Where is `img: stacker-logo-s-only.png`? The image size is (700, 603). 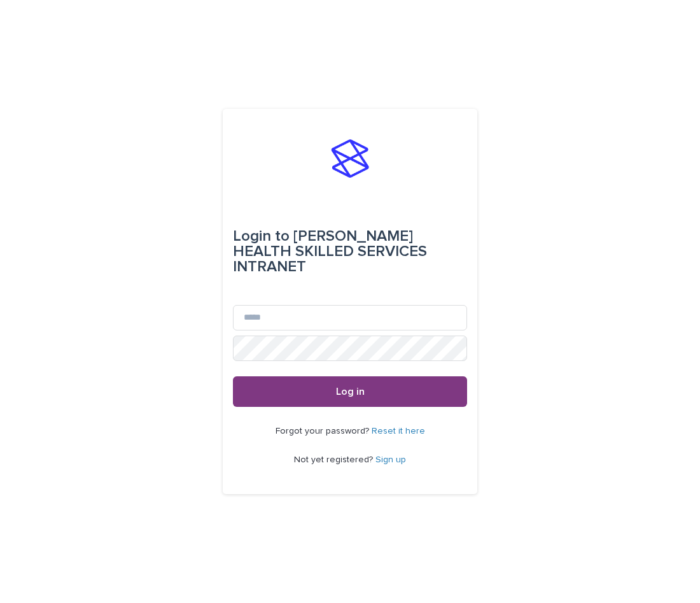
img: stacker-logo-s-only.png is located at coordinates (350, 159).